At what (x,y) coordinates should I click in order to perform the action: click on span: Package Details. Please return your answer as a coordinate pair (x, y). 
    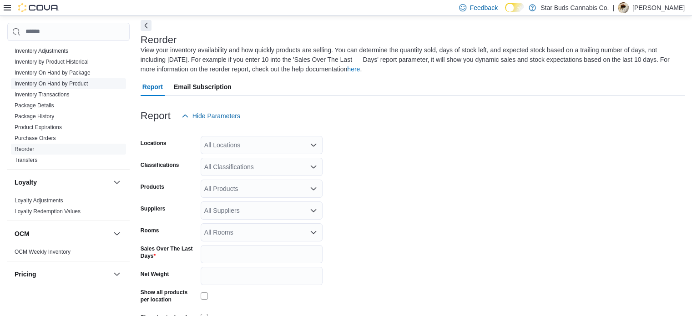
    Looking at the image, I should click on (34, 106).